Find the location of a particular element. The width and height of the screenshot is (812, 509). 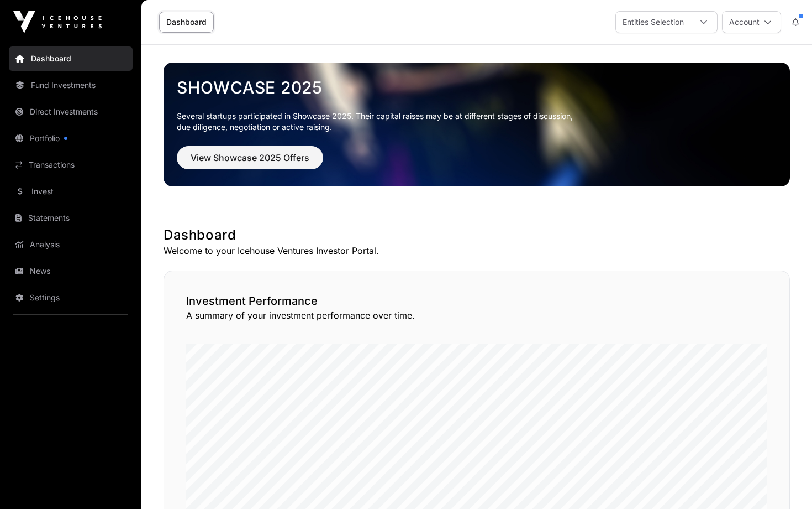

h1: Dashboard is located at coordinates (477, 235).